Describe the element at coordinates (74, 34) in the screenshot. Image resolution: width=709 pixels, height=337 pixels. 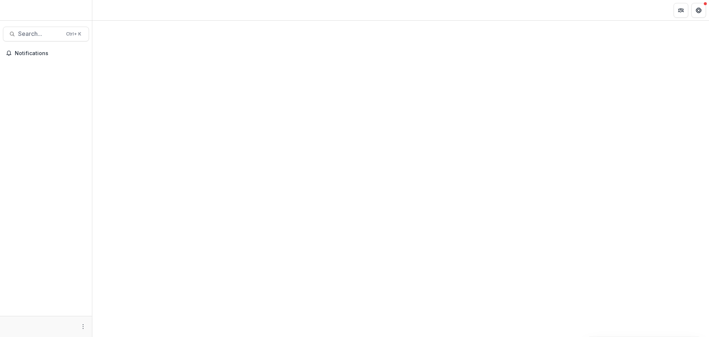
I see `div: Ctrl + K` at that location.